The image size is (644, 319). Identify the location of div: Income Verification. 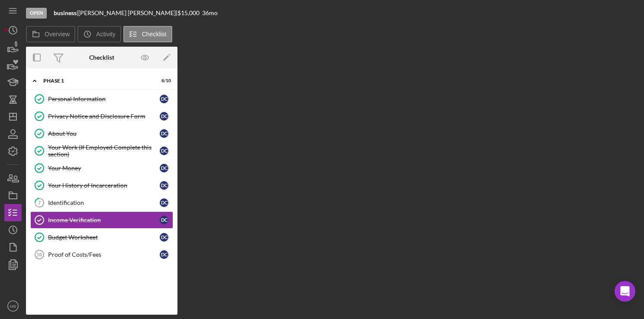
(104, 220).